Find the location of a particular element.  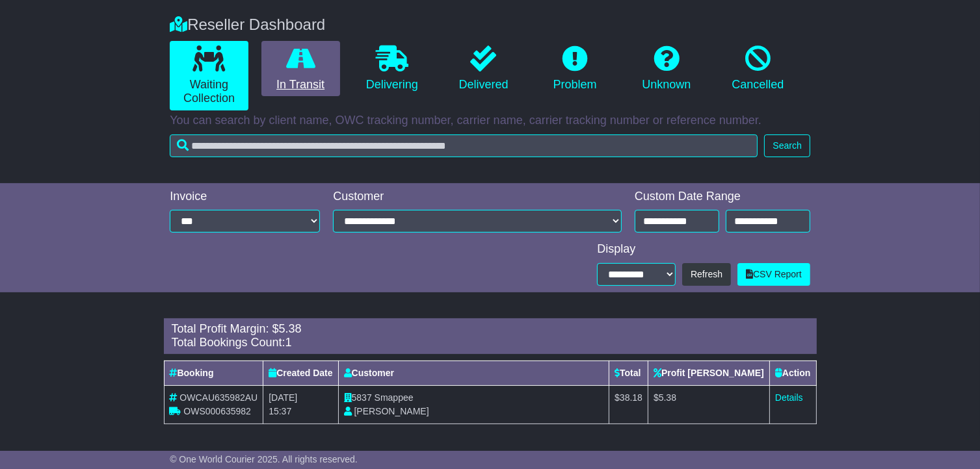

div: Customer is located at coordinates (477, 197).